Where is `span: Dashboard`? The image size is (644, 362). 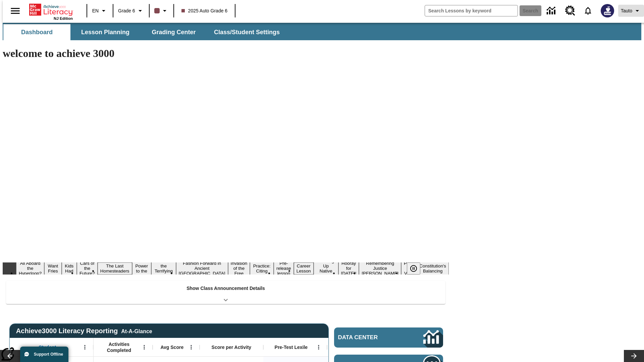
span: Dashboard is located at coordinates (37, 32).